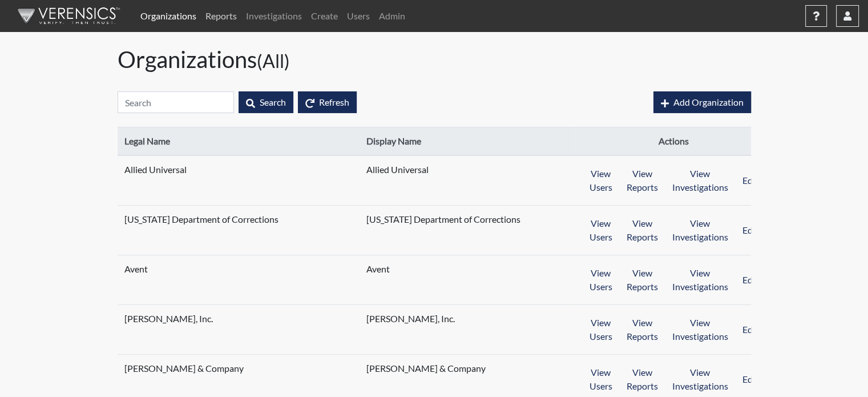 Image resolution: width=868 pixels, height=397 pixels. I want to click on input: Search, so click(176, 102).